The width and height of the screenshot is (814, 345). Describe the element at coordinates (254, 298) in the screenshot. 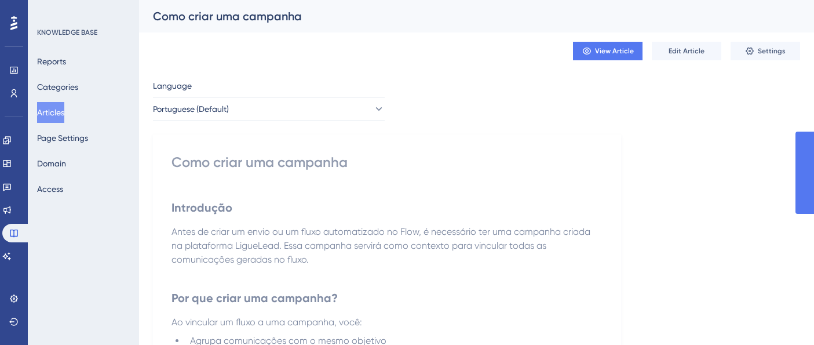

I see `strong: Por que criar uma campanha?` at that location.